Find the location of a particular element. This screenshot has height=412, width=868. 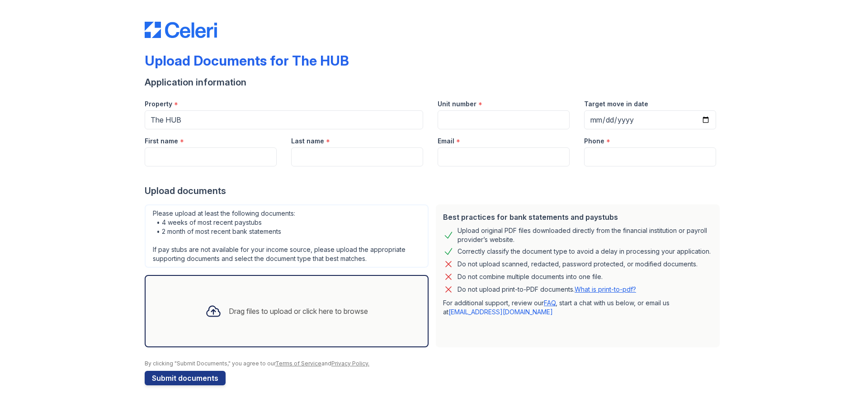

label: Property is located at coordinates (158, 104).